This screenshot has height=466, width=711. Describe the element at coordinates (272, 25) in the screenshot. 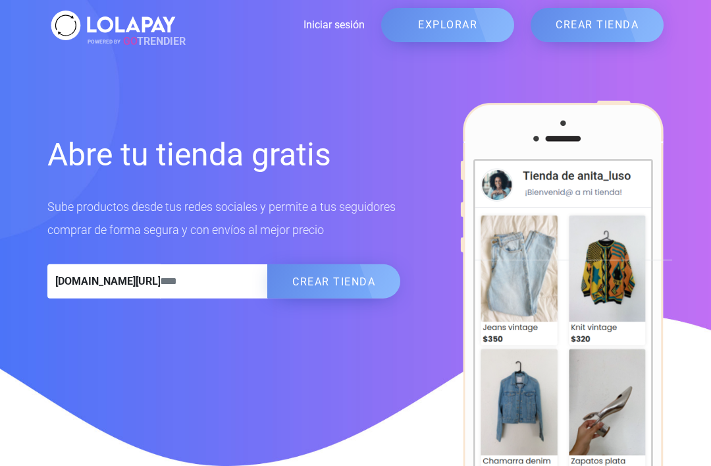

I see `a: Iniciar sesión` at that location.